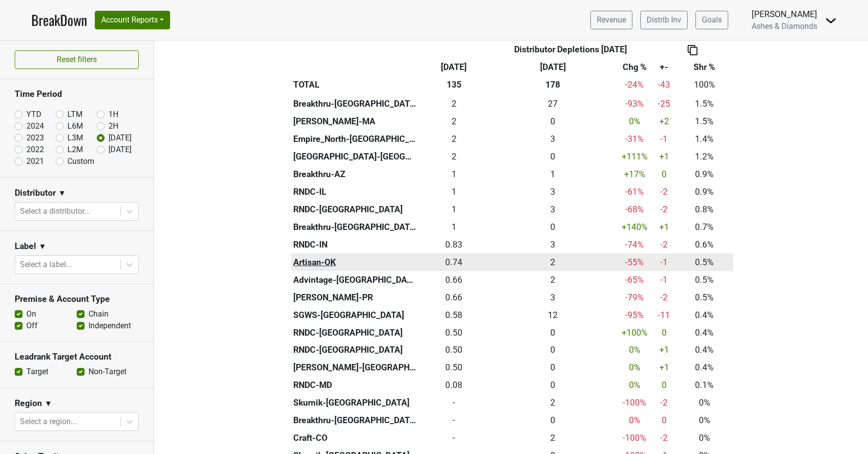  I want to click on label: Off, so click(32, 326).